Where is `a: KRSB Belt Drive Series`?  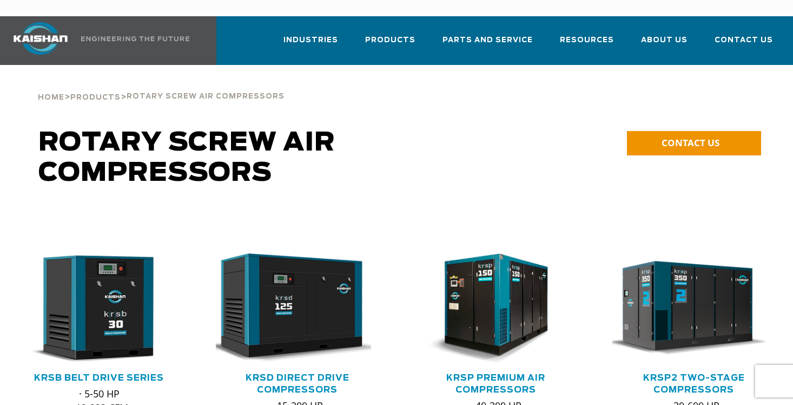
a: KRSB Belt Drive Series is located at coordinates (99, 378).